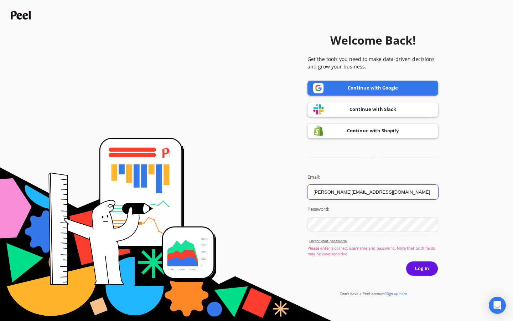  Describe the element at coordinates (373, 131) in the screenshot. I see `a: Continue with Shopify` at that location.